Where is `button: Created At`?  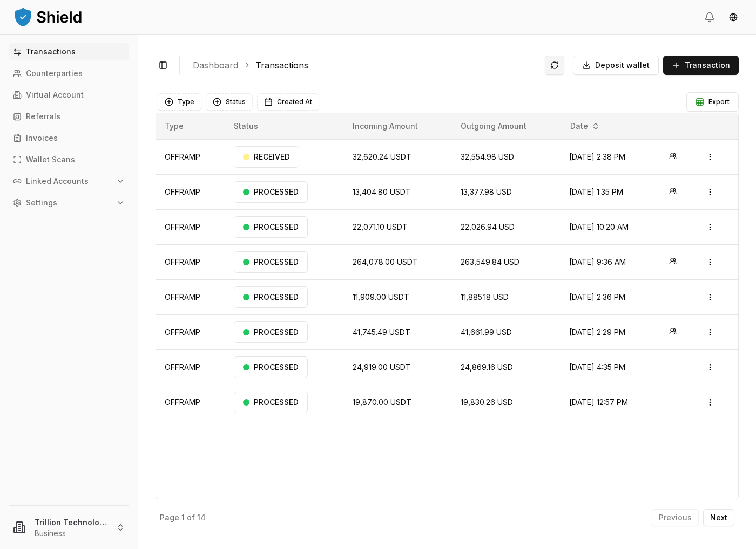
button: Created At is located at coordinates (288, 102).